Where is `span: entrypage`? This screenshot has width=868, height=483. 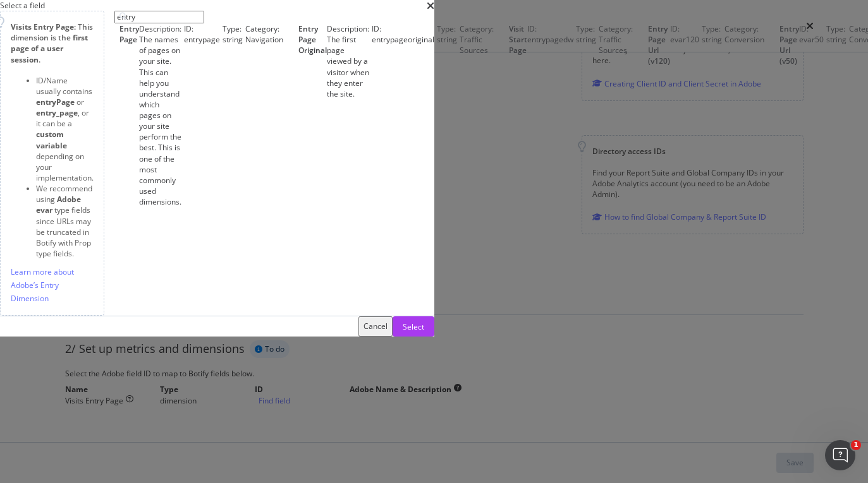 span: entrypage is located at coordinates (201, 39).